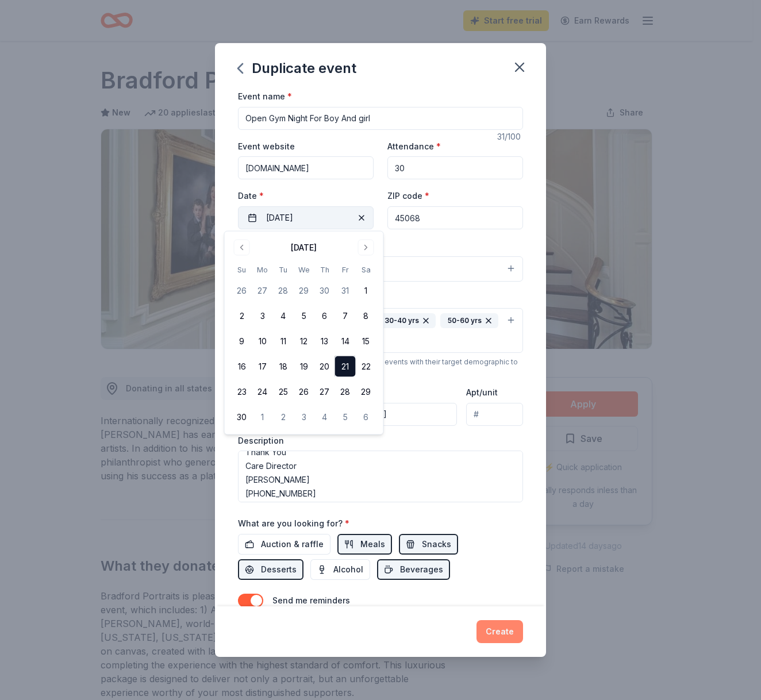 The height and width of the screenshot is (700, 761). I want to click on span: Desserts, so click(279, 570).